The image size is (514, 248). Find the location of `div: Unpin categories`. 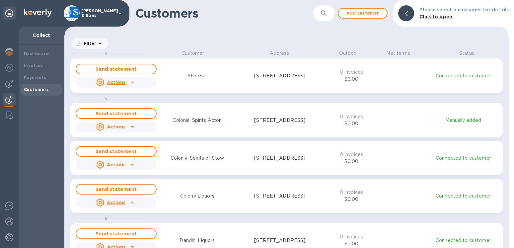

div: Unpin categories is located at coordinates (9, 13).